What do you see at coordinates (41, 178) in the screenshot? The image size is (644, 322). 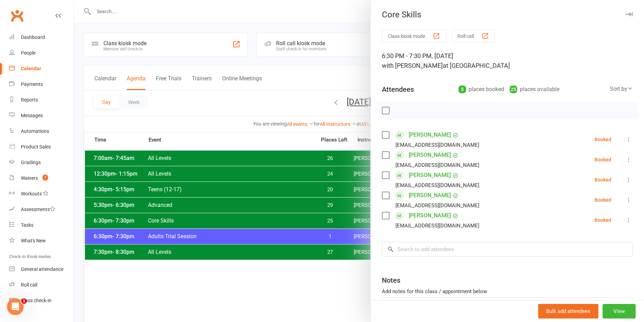 I see `a: Waivers 7` at bounding box center [41, 178].